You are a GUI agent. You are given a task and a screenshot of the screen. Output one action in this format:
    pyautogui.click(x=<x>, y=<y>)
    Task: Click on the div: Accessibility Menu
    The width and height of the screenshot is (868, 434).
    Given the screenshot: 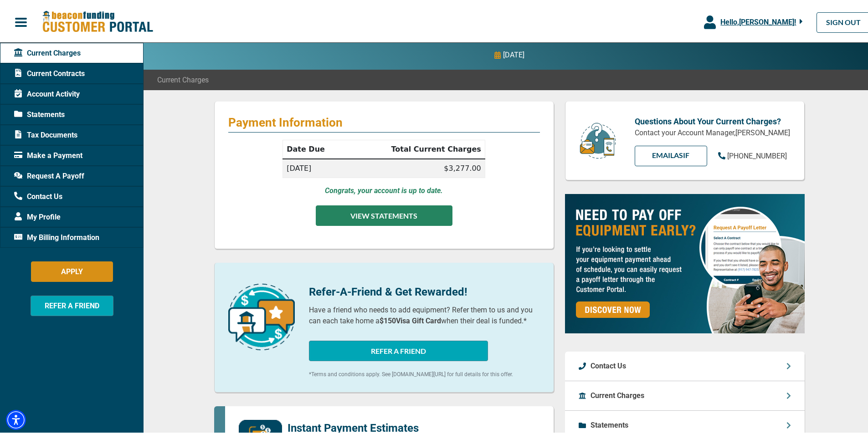 What is the action you would take?
    pyautogui.click(x=16, y=418)
    